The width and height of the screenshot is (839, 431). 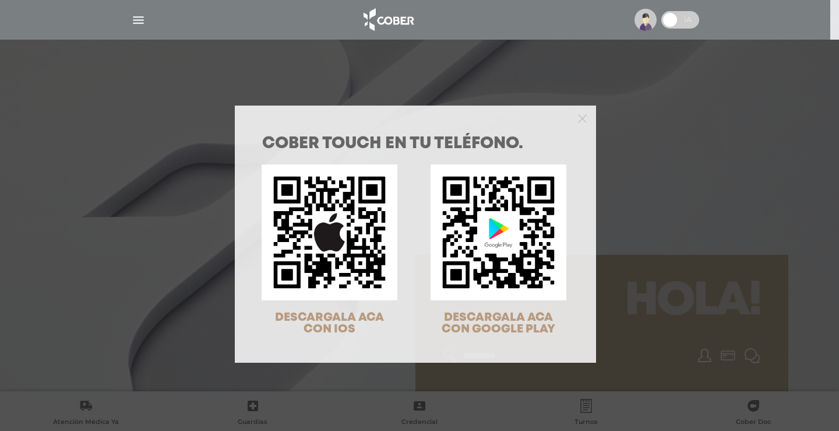 What do you see at coordinates (498, 323) in the screenshot?
I see `span: DESCARGALA ACA CON GOOGLE PLAY` at bounding box center [498, 323].